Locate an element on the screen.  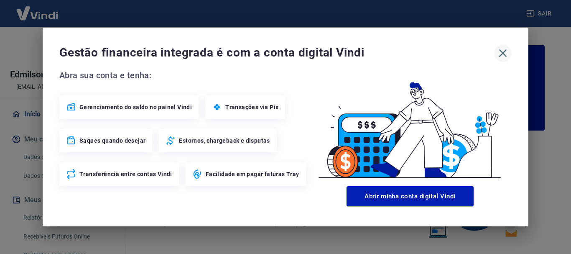
span: Abra sua conta e tenha: is located at coordinates (184, 75).